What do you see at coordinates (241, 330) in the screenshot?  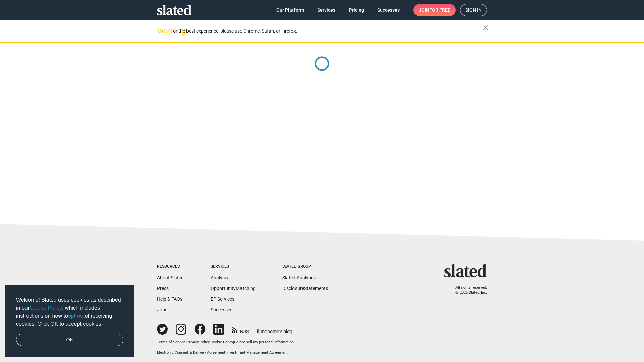 I see `a: RSS` at bounding box center [241, 330].